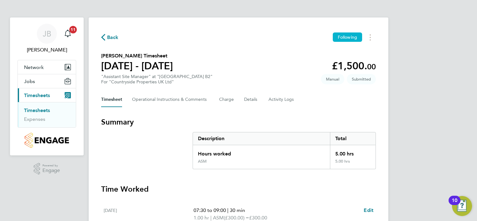  Describe the element at coordinates (347, 37) in the screenshot. I see `button: Following` at that location.